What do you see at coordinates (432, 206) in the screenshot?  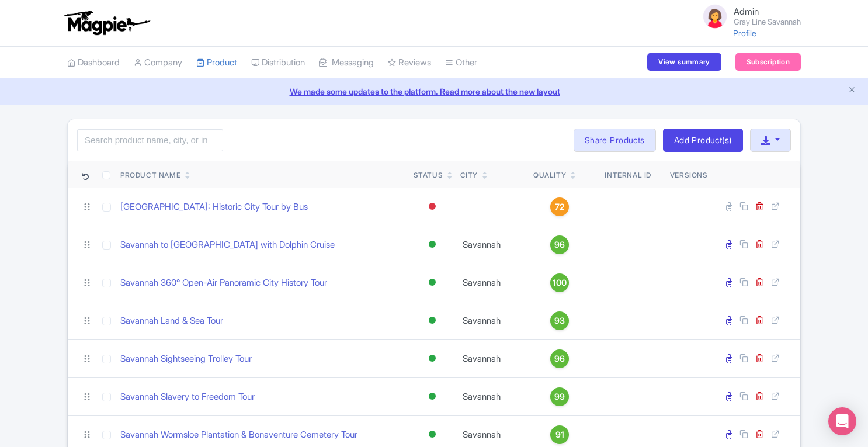 I see `div: Inactive` at bounding box center [432, 206].